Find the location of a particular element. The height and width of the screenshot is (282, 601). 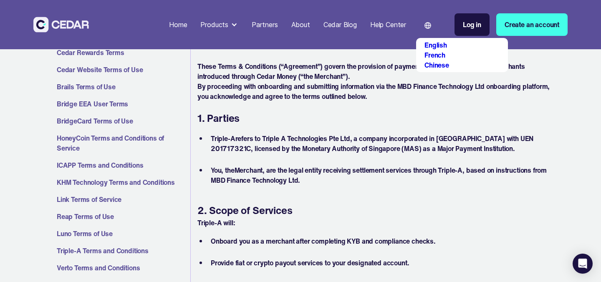

a: About is located at coordinates (301, 25).